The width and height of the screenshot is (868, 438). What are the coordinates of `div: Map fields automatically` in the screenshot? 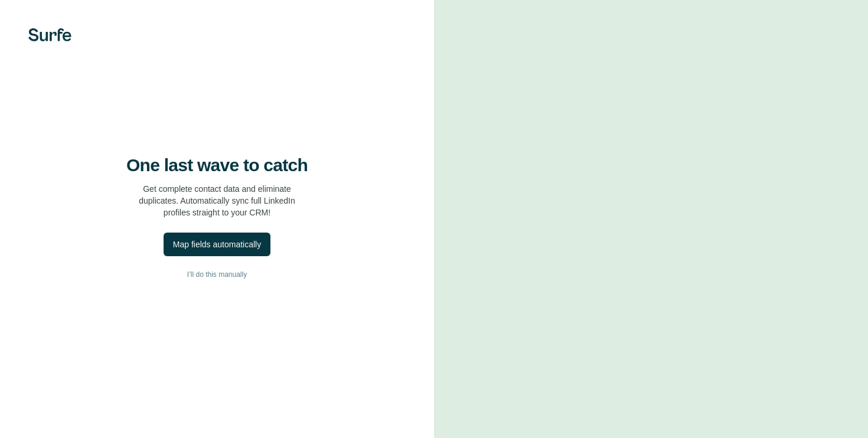 It's located at (216, 244).